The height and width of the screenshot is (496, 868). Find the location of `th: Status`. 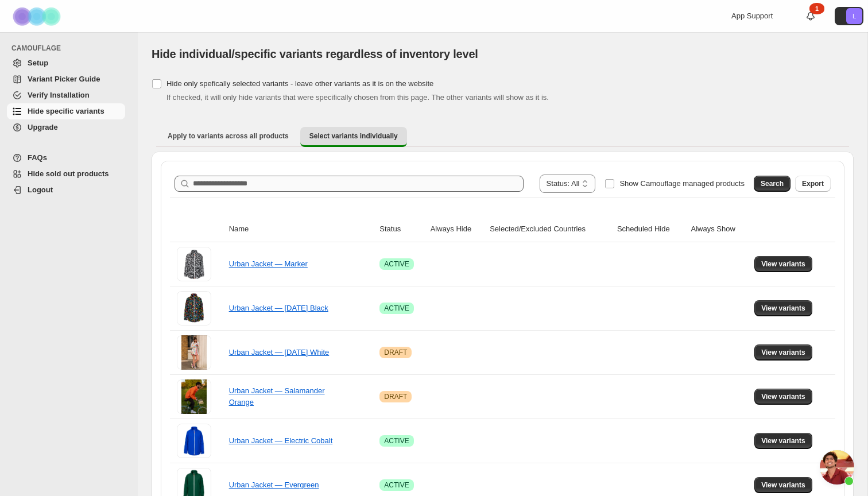

th: Status is located at coordinates (401, 229).